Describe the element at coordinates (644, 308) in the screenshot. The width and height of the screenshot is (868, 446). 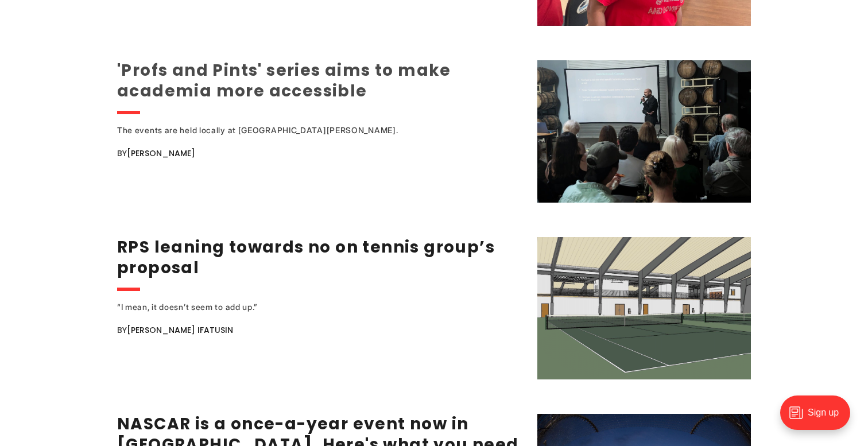
I see `img: RPS leaning towards no on tennis group’s proposal` at that location.